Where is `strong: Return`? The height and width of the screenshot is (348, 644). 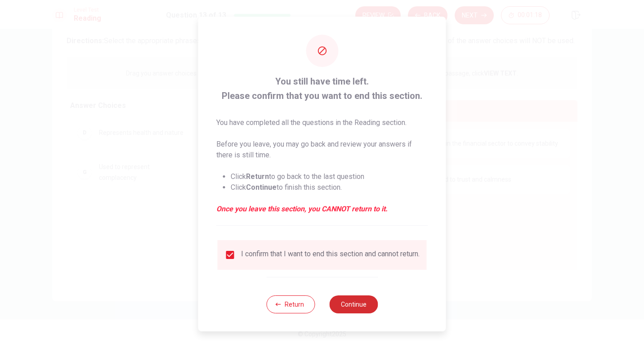 strong: Return is located at coordinates (257, 176).